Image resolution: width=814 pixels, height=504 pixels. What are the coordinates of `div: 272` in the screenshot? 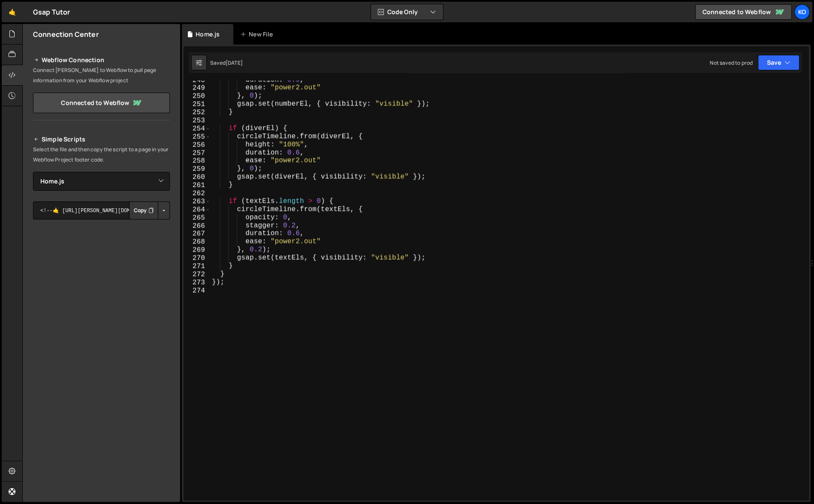 It's located at (197, 274).